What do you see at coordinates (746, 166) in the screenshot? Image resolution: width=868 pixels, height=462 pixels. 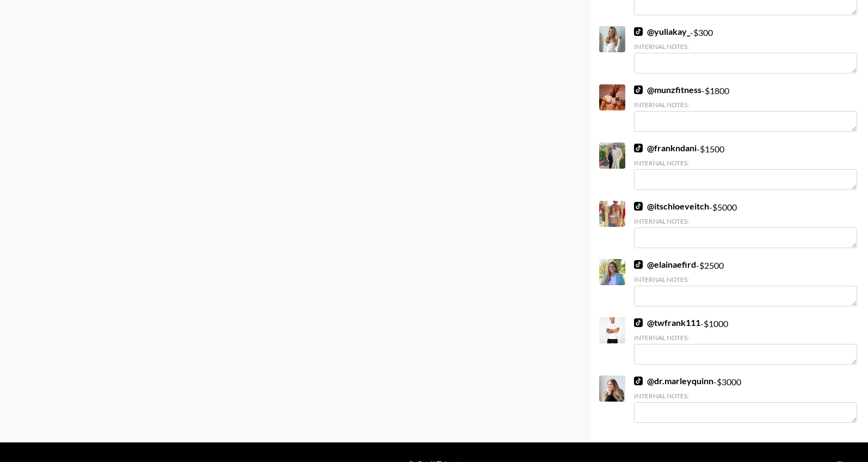 I see `div: - $ 1500` at bounding box center [746, 166].